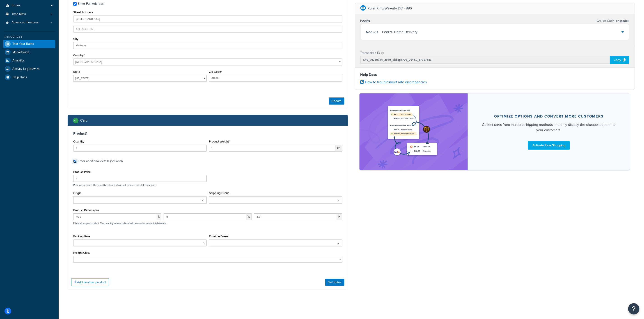 The height and width of the screenshot is (319, 644). What do you see at coordinates (219, 193) in the screenshot?
I see `label: Shipping Group` at bounding box center [219, 193].